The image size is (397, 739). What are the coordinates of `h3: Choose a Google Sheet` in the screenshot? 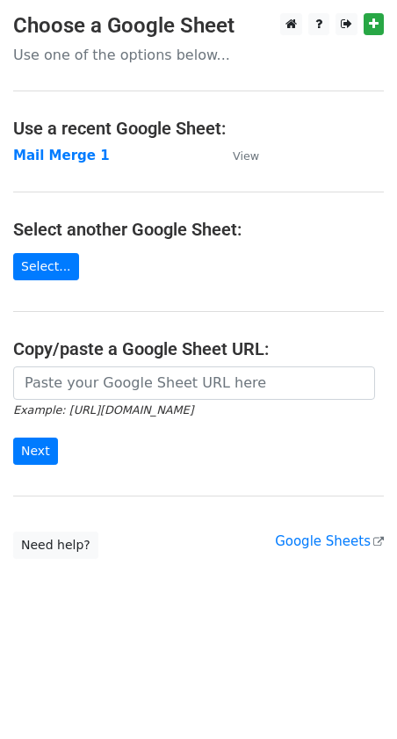 It's located at (199, 25).